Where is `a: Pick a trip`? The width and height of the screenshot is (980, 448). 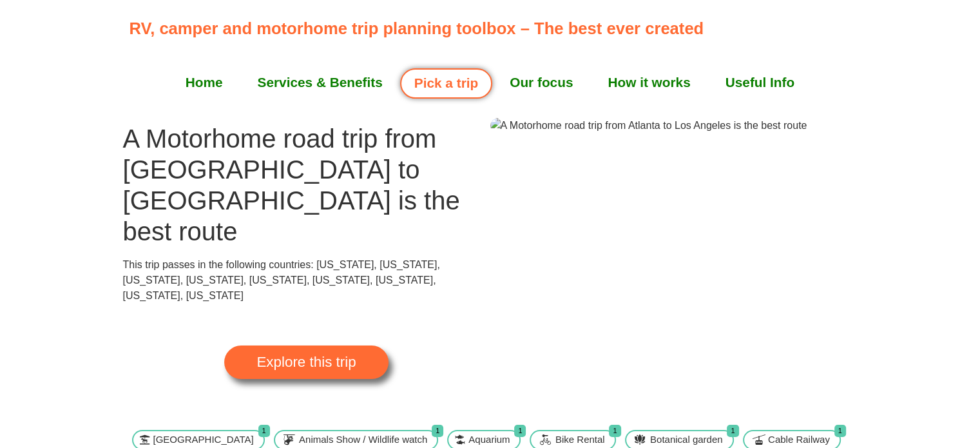 a: Pick a trip is located at coordinates (446, 83).